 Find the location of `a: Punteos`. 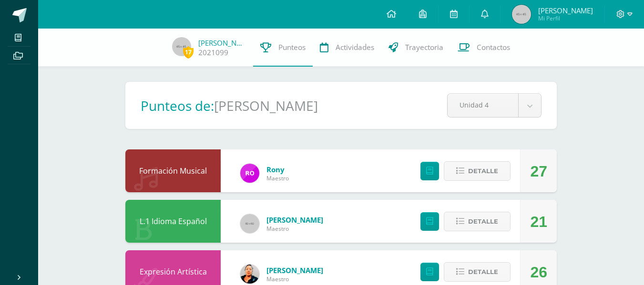

a: Punteos is located at coordinates (283, 47).